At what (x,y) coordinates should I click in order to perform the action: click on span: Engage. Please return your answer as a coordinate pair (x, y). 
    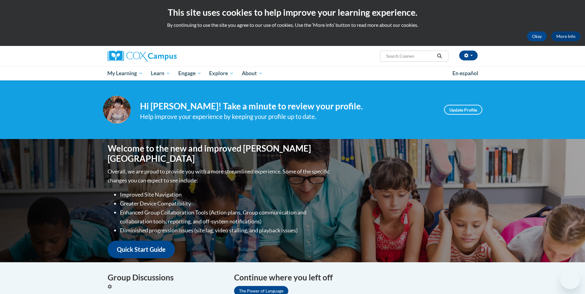
    Looking at the image, I should click on (190, 73).